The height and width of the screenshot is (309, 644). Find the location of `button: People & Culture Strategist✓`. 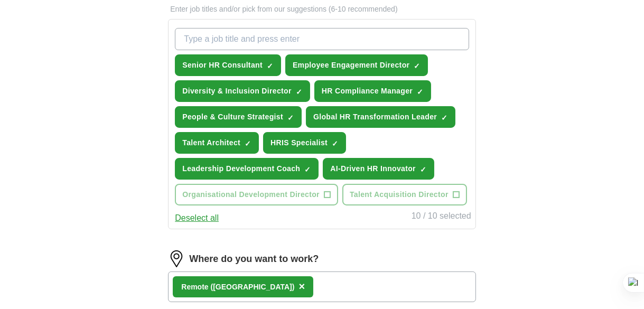

button: People & Culture Strategist✓ is located at coordinates (238, 117).